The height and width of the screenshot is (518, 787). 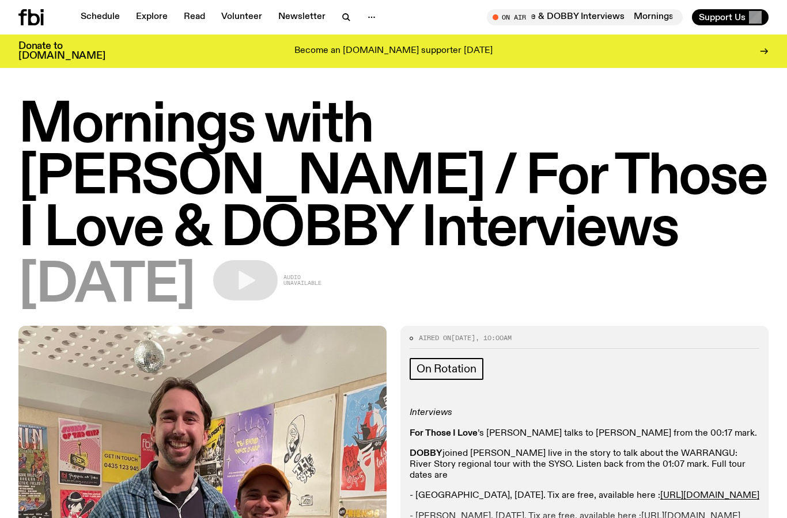 What do you see at coordinates (241, 17) in the screenshot?
I see `a: Volunteer` at bounding box center [241, 17].